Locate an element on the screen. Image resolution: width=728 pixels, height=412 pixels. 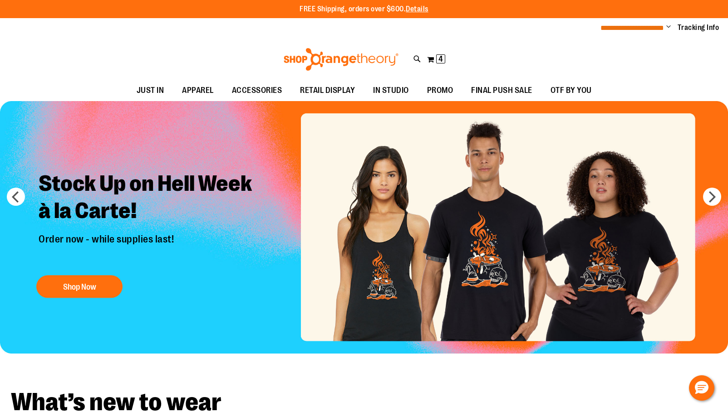
img: Shop Orangetheory is located at coordinates (341, 59).